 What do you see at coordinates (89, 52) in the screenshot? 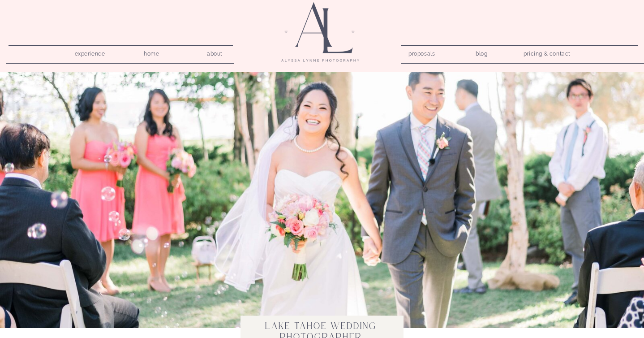
I see `a: experience` at bounding box center [89, 52].